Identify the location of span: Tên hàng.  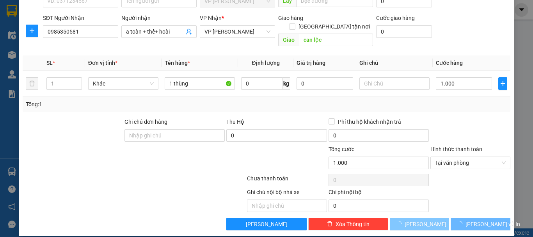
(177, 63).